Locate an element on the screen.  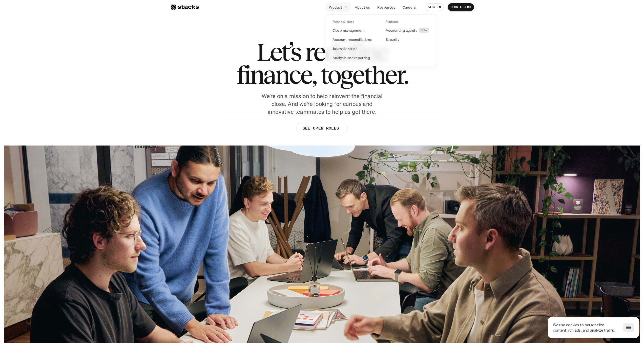
p: Account reconciliations is located at coordinates (352, 39).